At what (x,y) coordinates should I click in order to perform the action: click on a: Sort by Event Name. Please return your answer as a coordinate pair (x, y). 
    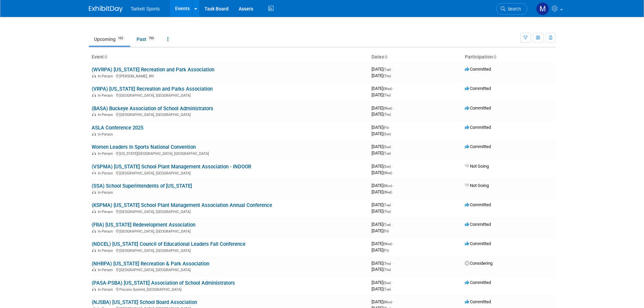
    Looking at the image, I should click on (105, 57).